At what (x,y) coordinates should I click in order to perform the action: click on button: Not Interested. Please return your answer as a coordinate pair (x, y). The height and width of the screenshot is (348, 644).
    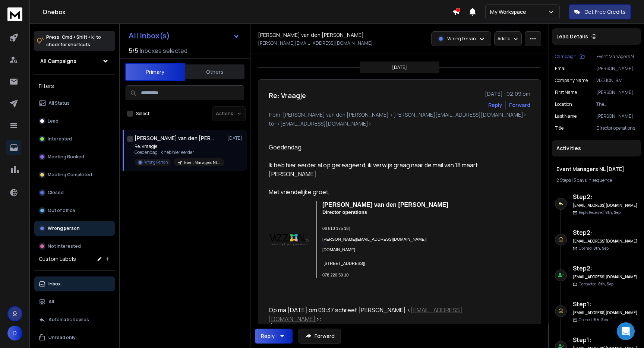
    Looking at the image, I should click on (75, 246).